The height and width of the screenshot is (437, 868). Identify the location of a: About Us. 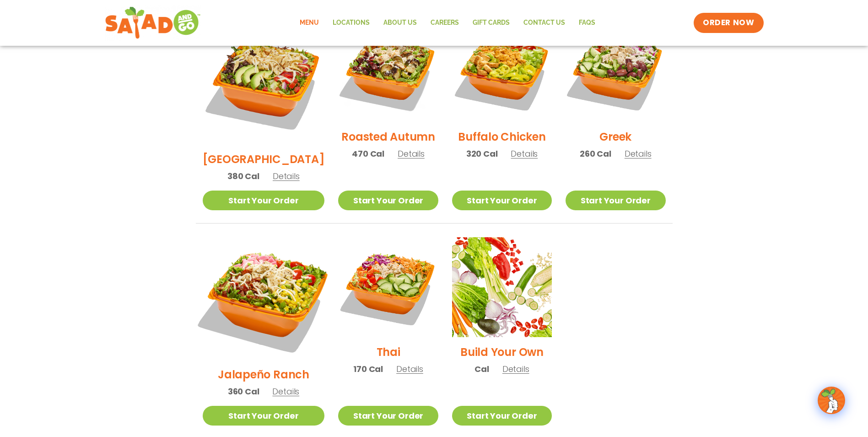
(400, 23).